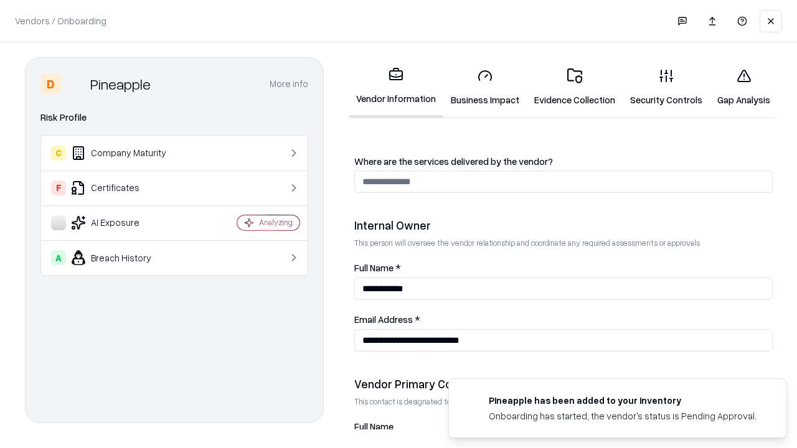 The height and width of the screenshot is (448, 797). What do you see at coordinates (396, 87) in the screenshot?
I see `a: Vendor Information` at bounding box center [396, 87].